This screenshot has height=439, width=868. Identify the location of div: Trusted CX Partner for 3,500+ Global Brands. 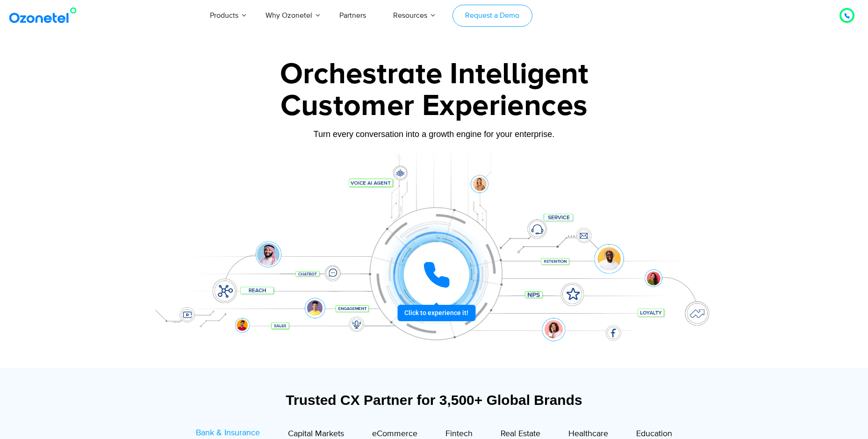
(434, 400).